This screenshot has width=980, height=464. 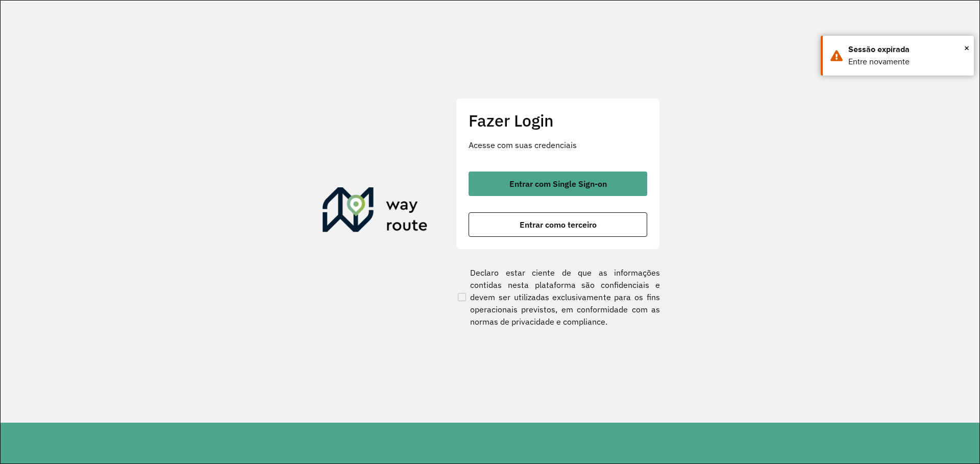 What do you see at coordinates (558, 297) in the screenshot?
I see `label: Declaro estar ciente de que as informações contidas nesta plataforma são confidenciais e devem se...` at bounding box center [558, 297].